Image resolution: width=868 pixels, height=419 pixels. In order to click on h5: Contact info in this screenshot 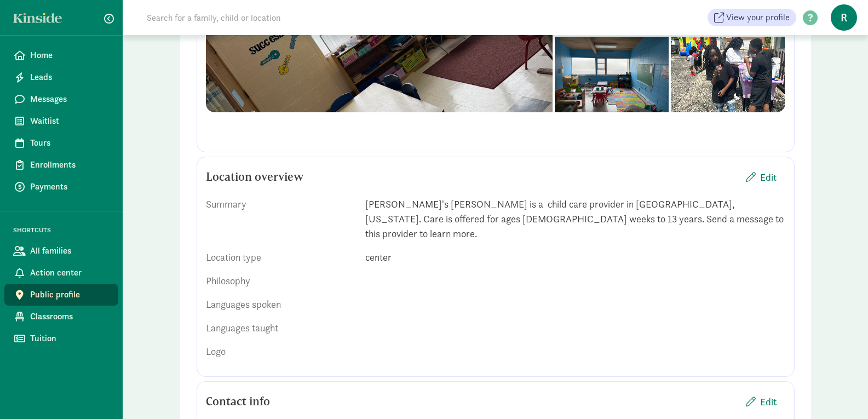, I will do `click(238, 401)`.